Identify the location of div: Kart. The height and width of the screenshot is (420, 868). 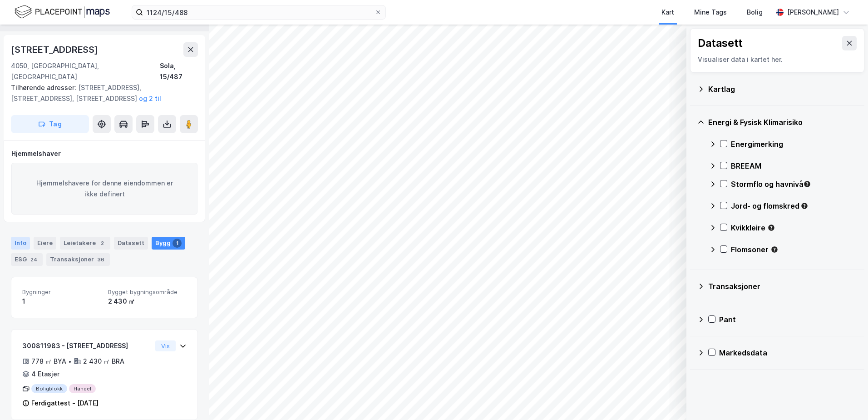
(668, 12).